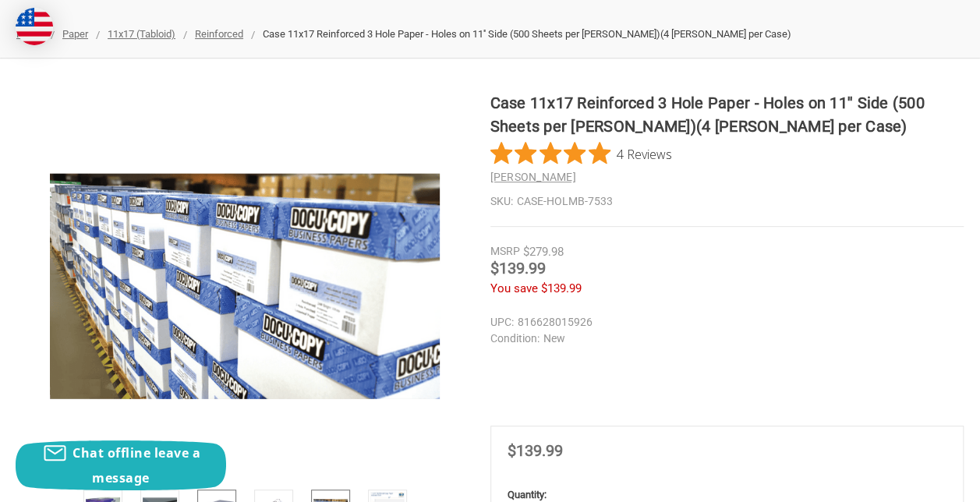  Describe the element at coordinates (502, 321) in the screenshot. I see `dt: UPC:` at that location.